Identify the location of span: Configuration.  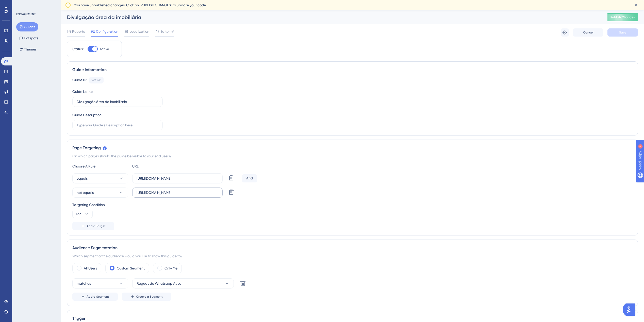
(107, 32).